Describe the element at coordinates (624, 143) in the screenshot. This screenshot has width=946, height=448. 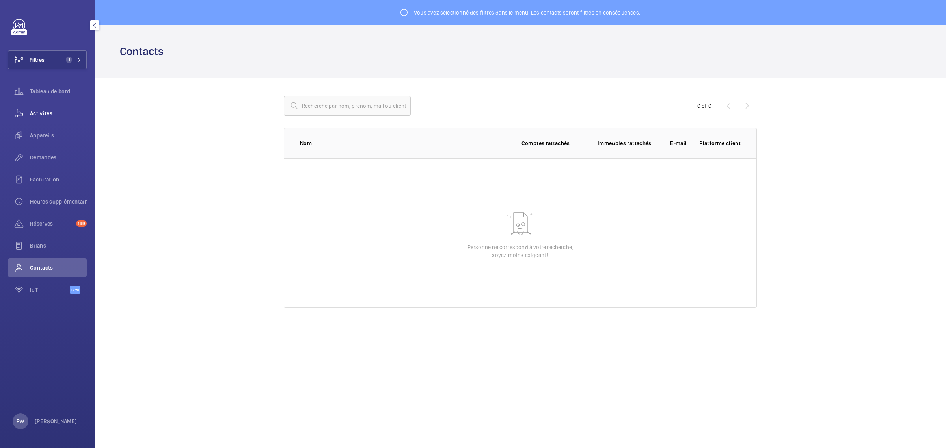
I see `p: Immeubles rattachés` at that location.